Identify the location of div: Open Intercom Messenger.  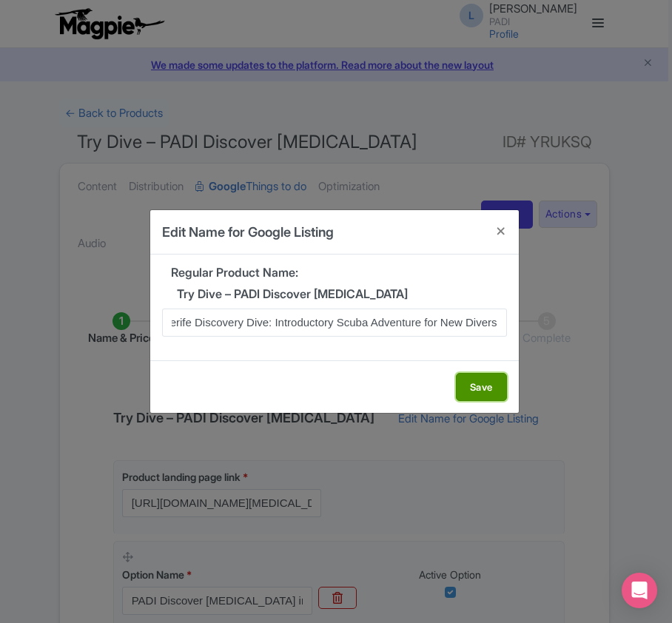
(639, 590).